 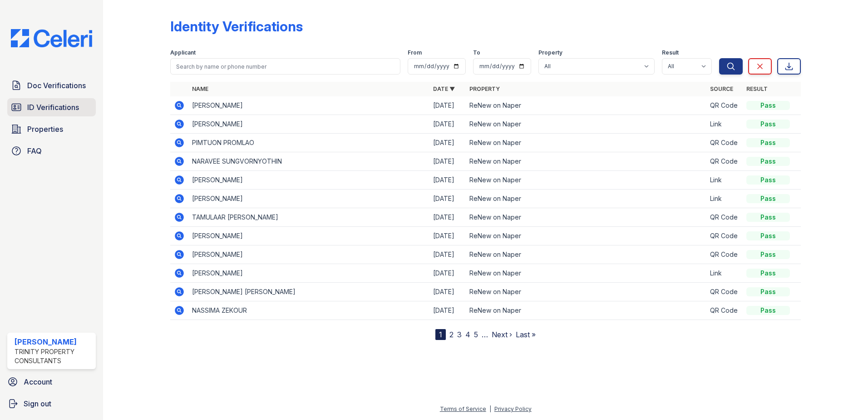 What do you see at coordinates (200, 88) in the screenshot?
I see `a: Name` at bounding box center [200, 88].